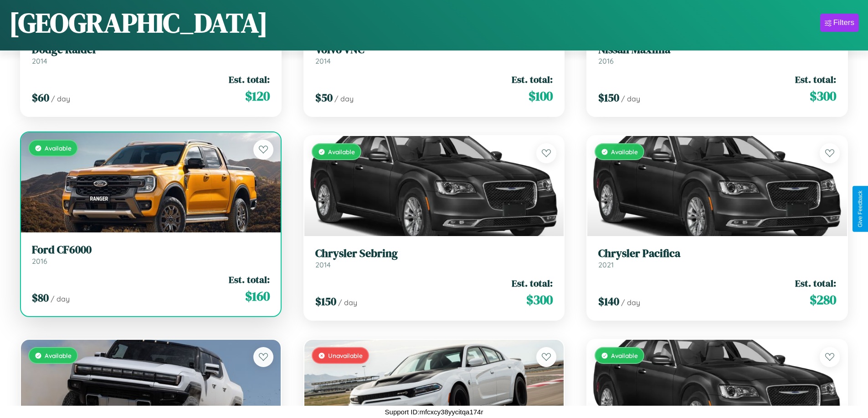 The width and height of the screenshot is (868, 418). I want to click on a: Nissan Maxima2016, so click(717, 54).